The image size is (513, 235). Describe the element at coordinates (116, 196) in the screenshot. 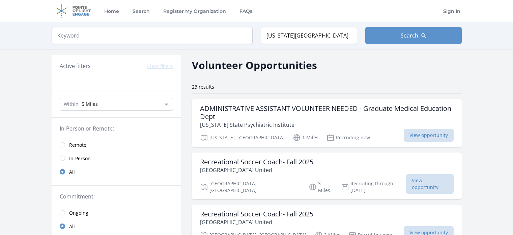

I see `legend: Commitment:` at that location.